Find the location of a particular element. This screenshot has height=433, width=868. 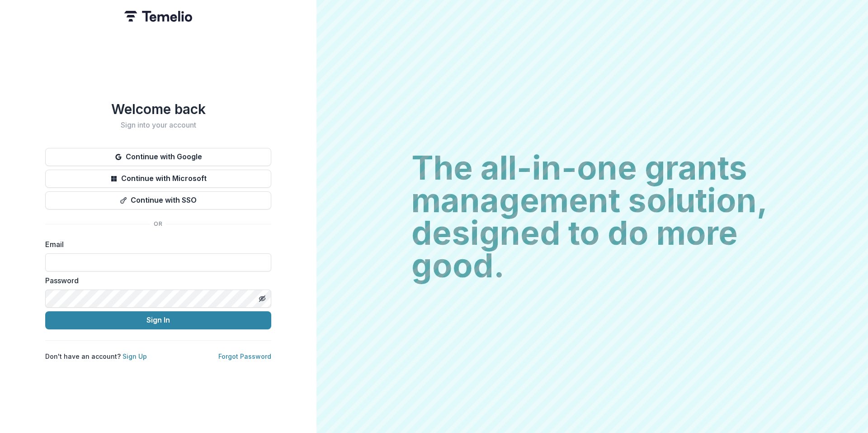

a: Sign Up is located at coordinates (135, 356).